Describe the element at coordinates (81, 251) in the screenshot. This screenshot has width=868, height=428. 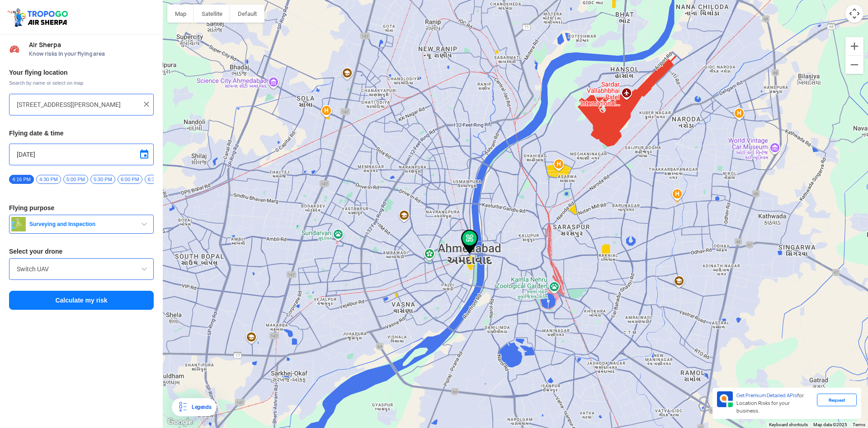
I see `h3: Select your drone` at that location.